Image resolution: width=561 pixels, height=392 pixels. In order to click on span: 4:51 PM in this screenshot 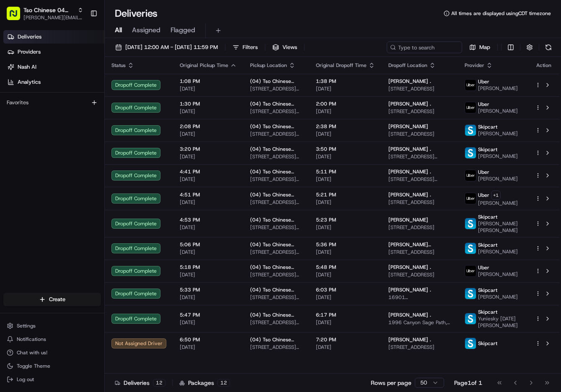, I will do `click(208, 195)`.